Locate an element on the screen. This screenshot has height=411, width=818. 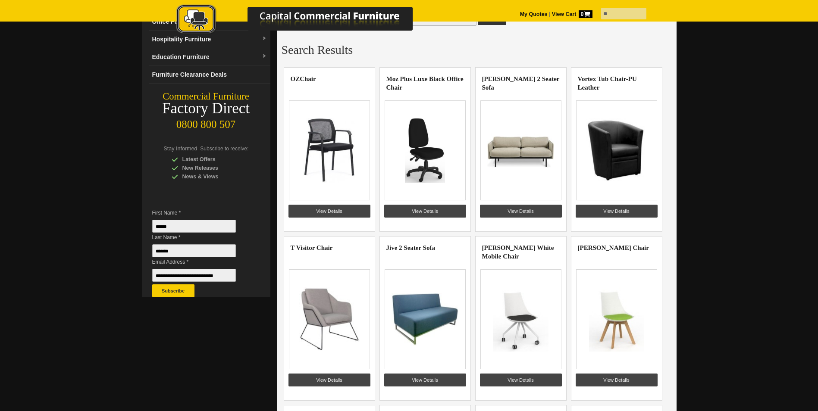
input: Email Address * is located at coordinates (194, 276).